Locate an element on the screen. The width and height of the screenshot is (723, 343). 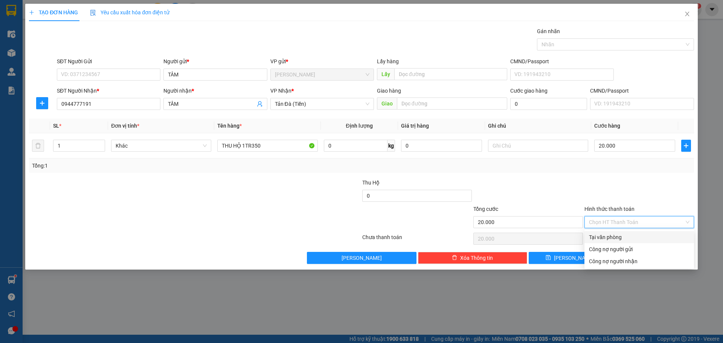
div: Người gửi is located at coordinates (215, 61).